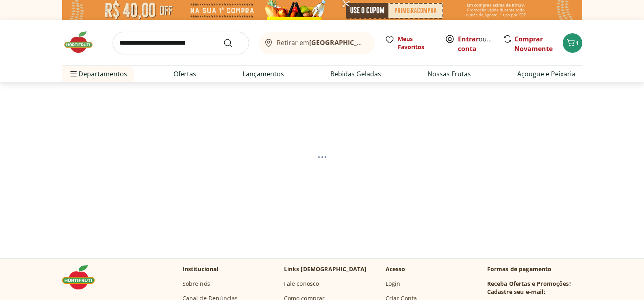  What do you see at coordinates (321, 43) in the screenshot?
I see `span: Retirar em` at bounding box center [321, 43].